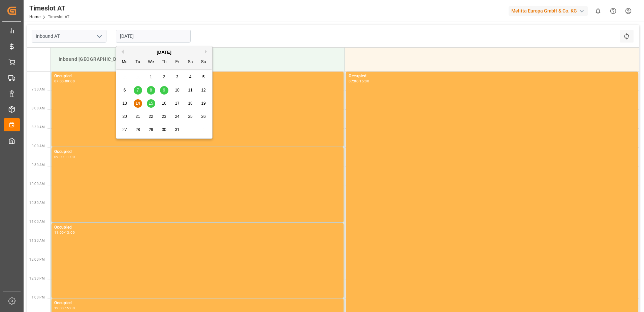 This screenshot has height=312, width=644. What do you see at coordinates (151, 130) in the screenshot?
I see `div: Choose Wednesday, October 29th, 2025` at bounding box center [151, 130].